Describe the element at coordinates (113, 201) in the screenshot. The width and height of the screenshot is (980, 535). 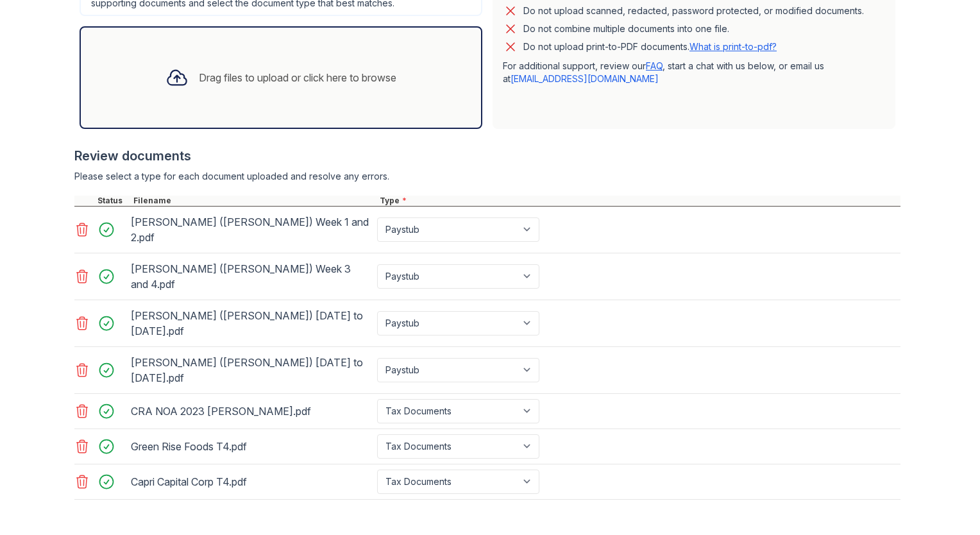
I see `div: Status` at that location.